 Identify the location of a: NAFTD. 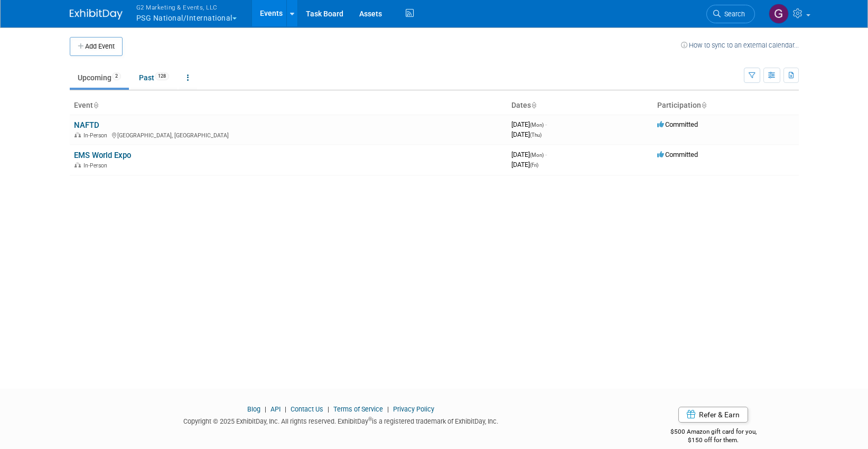
(86, 125).